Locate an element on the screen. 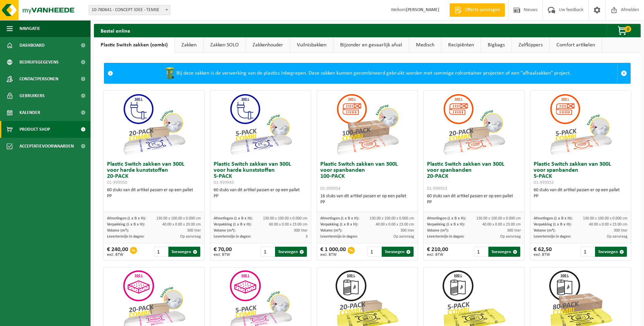 This screenshot has height=326, width=644. span: 01-999949 is located at coordinates (224, 182).